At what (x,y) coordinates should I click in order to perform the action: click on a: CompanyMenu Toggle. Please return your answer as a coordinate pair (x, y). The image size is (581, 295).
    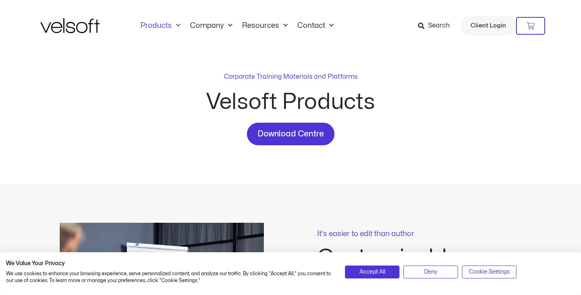
    Looking at the image, I should click on (211, 26).